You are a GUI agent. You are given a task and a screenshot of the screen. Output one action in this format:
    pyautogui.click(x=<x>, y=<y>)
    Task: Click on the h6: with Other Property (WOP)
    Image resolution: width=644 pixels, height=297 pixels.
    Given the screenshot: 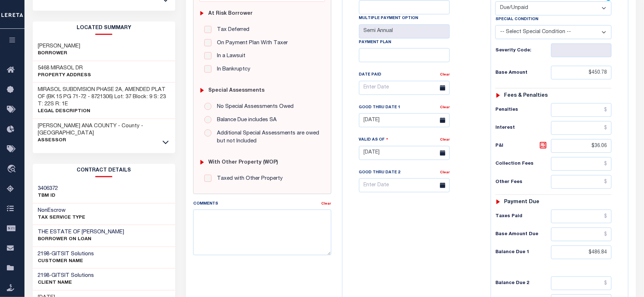 What is the action you would take?
    pyautogui.click(x=243, y=163)
    